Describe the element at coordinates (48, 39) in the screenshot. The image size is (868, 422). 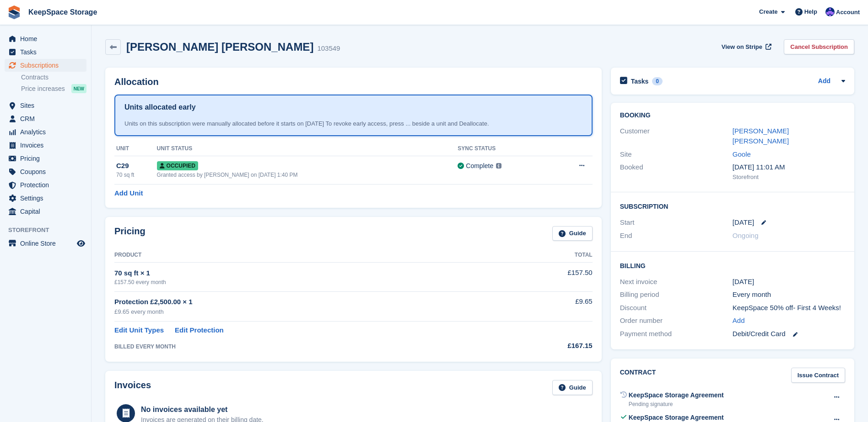
I see `span: Home` at that location.